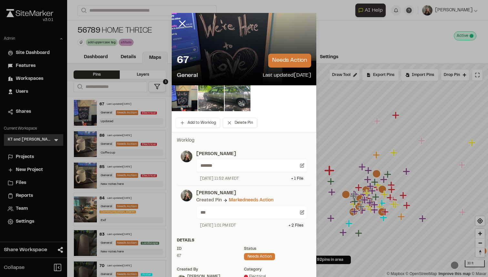  What do you see at coordinates (277, 248) in the screenshot?
I see `div: Status` at bounding box center [277, 248].